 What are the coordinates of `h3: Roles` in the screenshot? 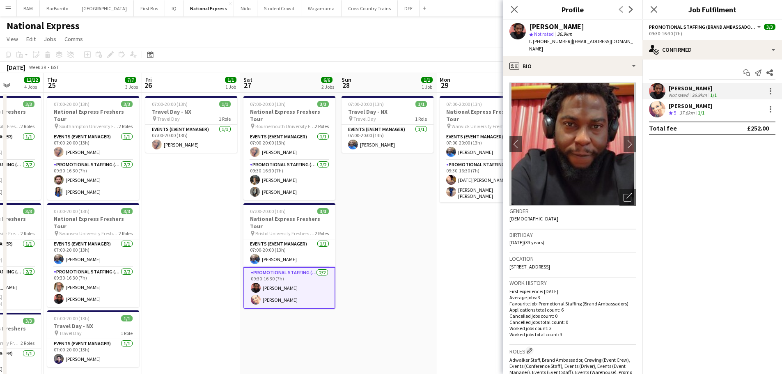 It's located at (573, 351).